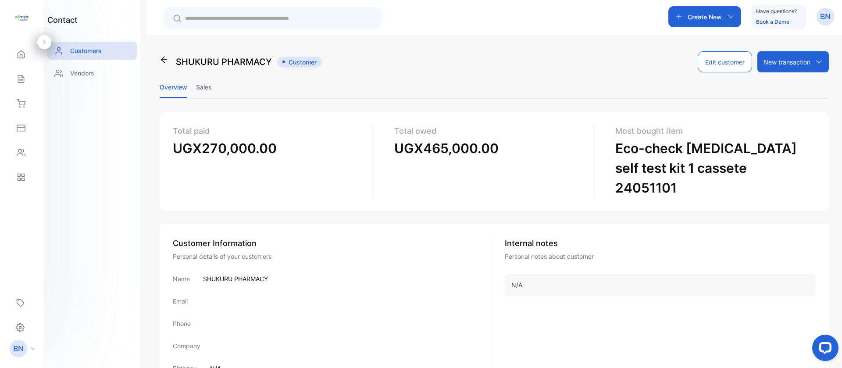  What do you see at coordinates (660, 285) in the screenshot?
I see `p: N/A` at bounding box center [660, 285].